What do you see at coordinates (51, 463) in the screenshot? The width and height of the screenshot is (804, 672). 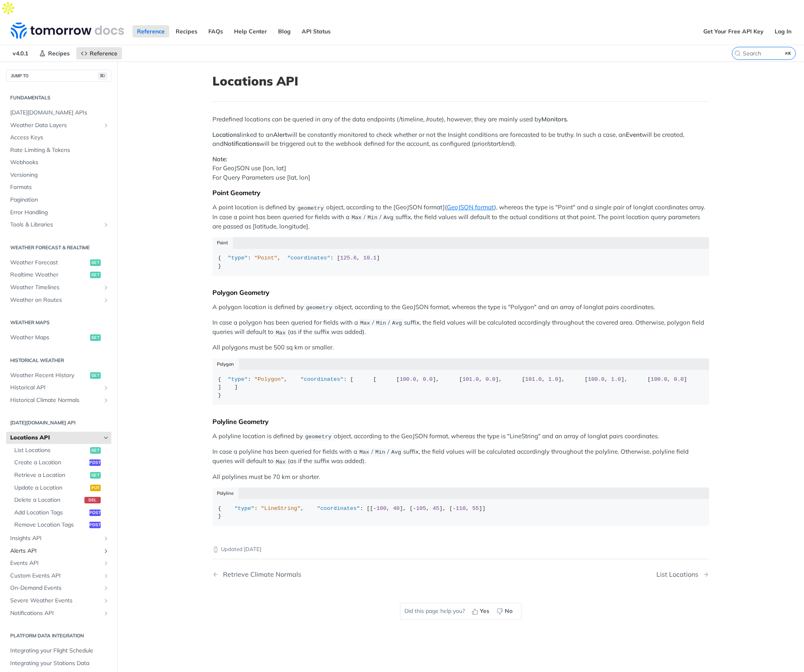 I see `span: Create a Location` at bounding box center [51, 463].